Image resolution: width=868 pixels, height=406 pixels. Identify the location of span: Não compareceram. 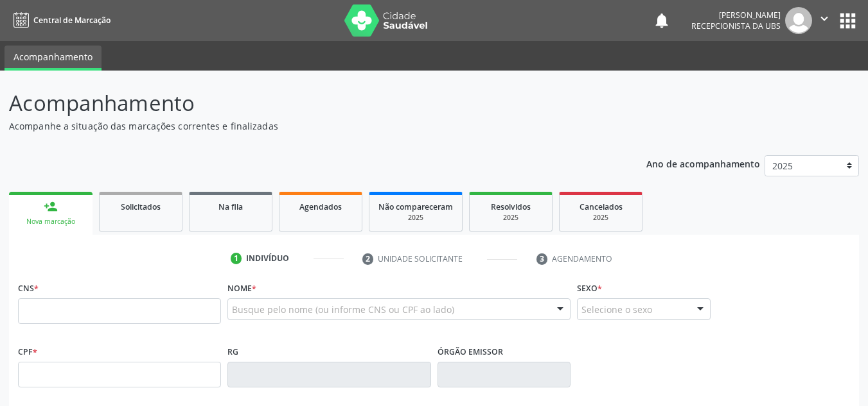
(416, 207).